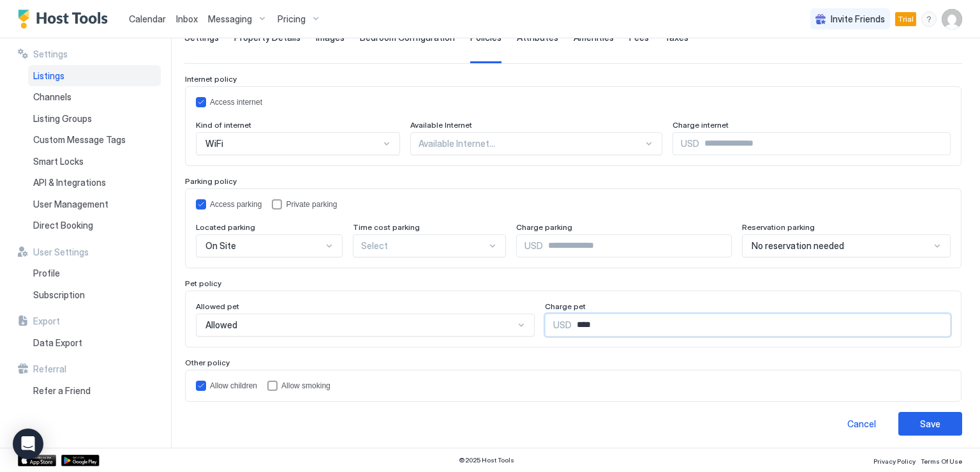 The image size is (980, 472). What do you see at coordinates (573, 102) in the screenshot?
I see `div: accessInternet` at bounding box center [573, 102].